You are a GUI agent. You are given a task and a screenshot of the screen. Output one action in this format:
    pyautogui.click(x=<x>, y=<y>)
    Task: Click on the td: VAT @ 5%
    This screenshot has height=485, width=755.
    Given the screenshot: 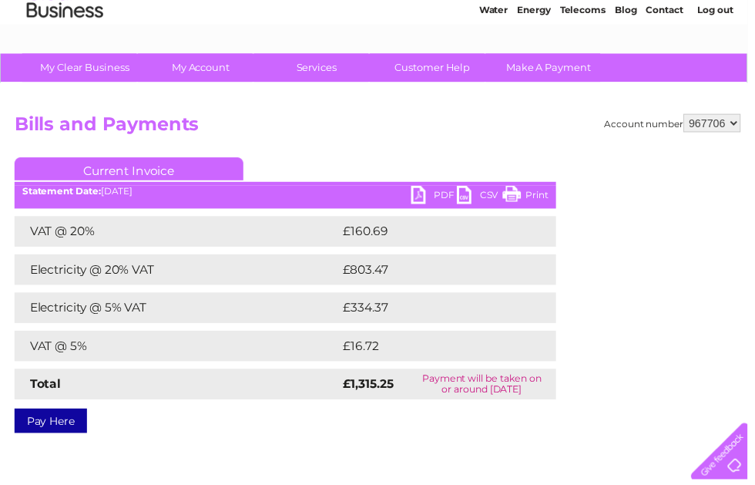 What is the action you would take?
    pyautogui.click(x=179, y=349)
    